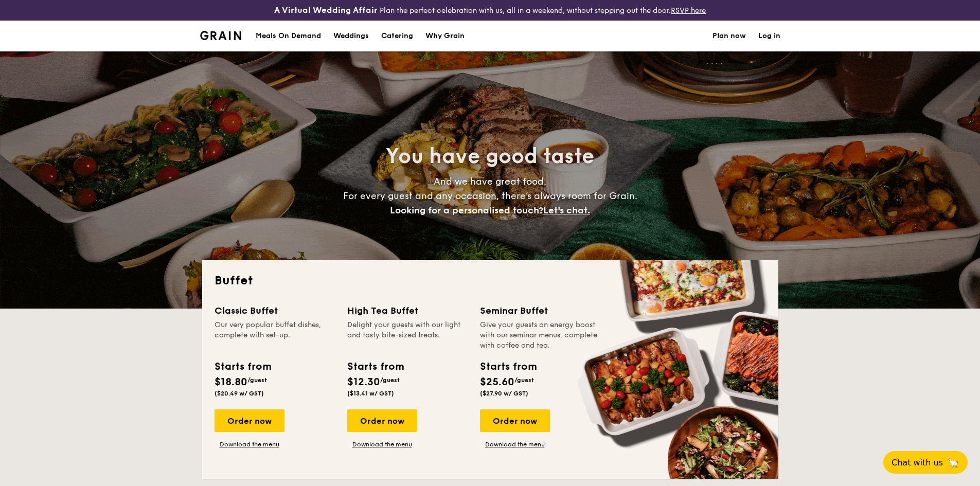 Image resolution: width=980 pixels, height=486 pixels. I want to click on div: Classic Buffet, so click(275, 310).